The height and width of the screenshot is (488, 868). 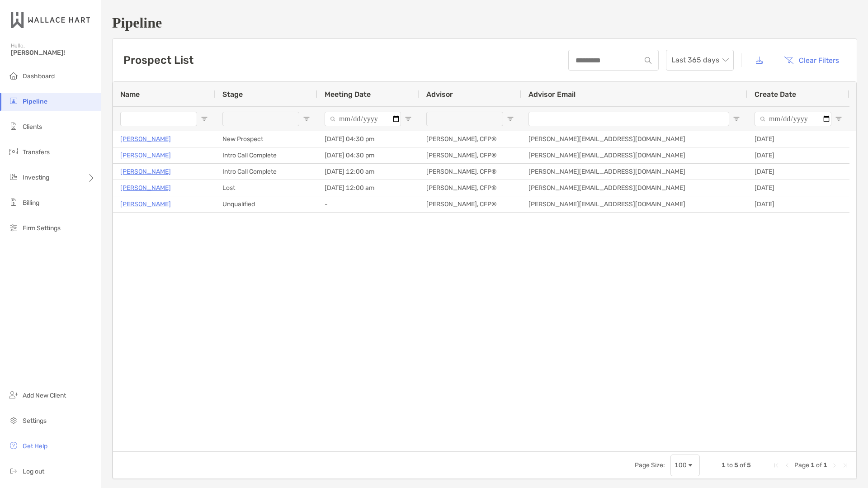 What do you see at coordinates (50, 20) in the screenshot?
I see `img: Zoe Logo` at bounding box center [50, 20].